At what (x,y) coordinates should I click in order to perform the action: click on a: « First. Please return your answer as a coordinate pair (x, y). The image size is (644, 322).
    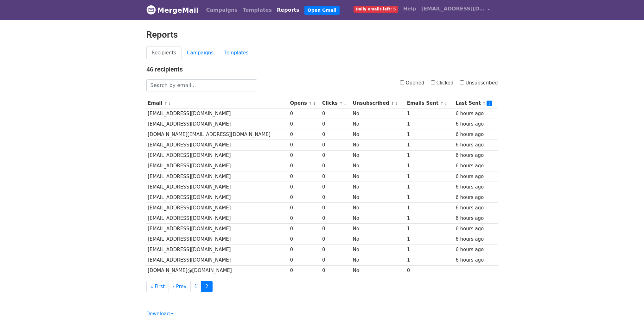
    Looking at the image, I should click on (157, 287).